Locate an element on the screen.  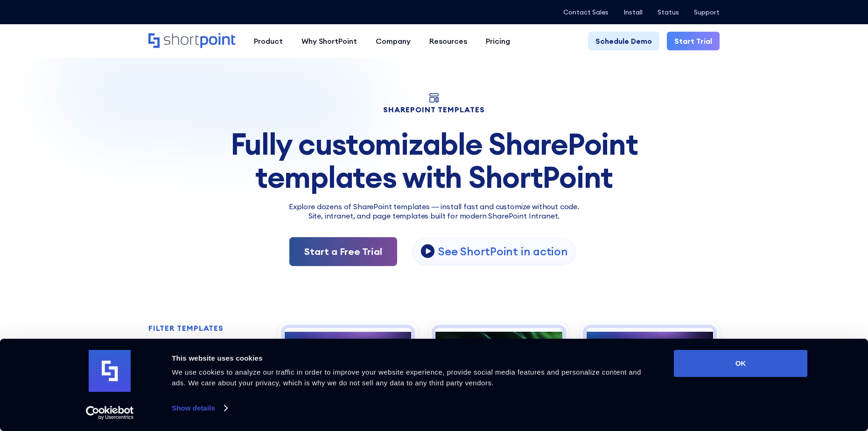
p: Explore dozens of SharePoint templates — install fast and customize without code. is located at coordinates (434, 207).